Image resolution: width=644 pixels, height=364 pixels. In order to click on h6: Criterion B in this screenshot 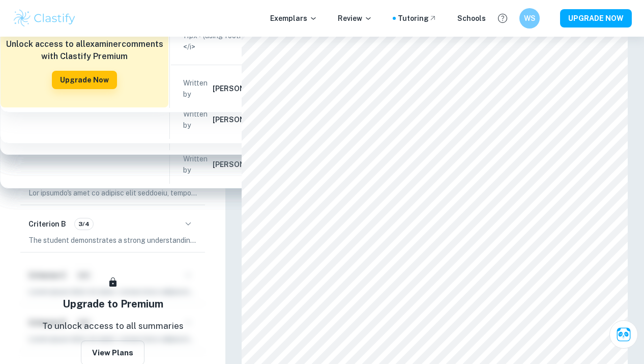, I will do `click(47, 224)`.